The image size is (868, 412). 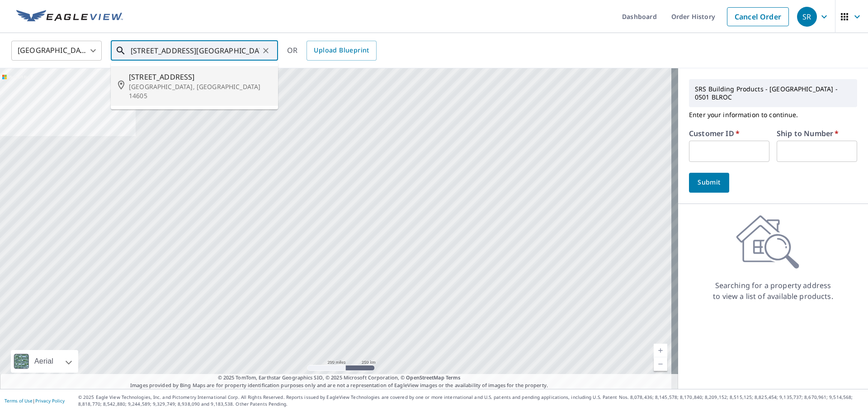 I want to click on a: Upload Blueprint, so click(x=341, y=50).